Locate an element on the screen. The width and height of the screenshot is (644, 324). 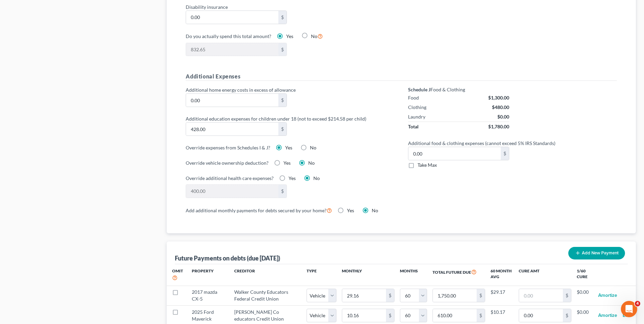
label: Additional education expenses for children under 18 (not to exceed $214.58 per child) is located at coordinates (290, 118).